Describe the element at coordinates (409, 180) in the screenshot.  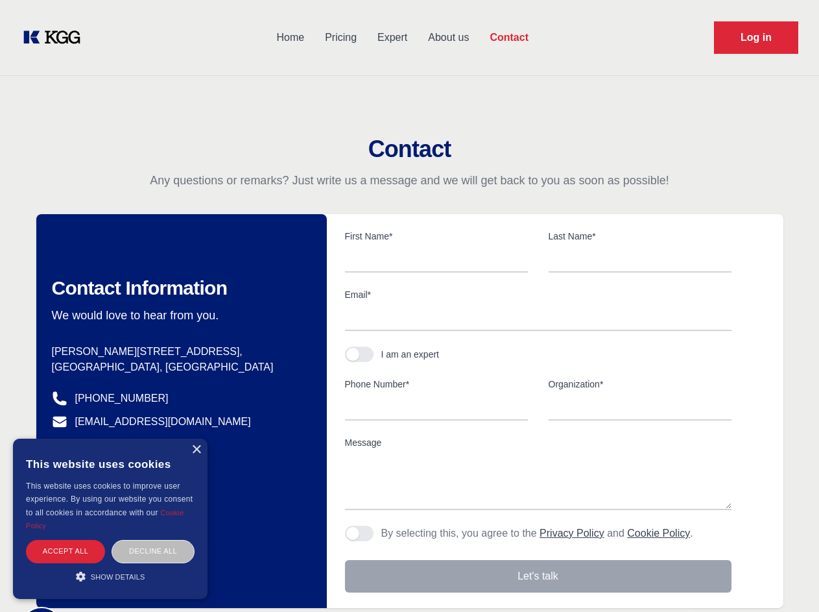
I see `p: Any questions or remarks? Just write us a message and we will get back to you as soon as possible!` at that location.